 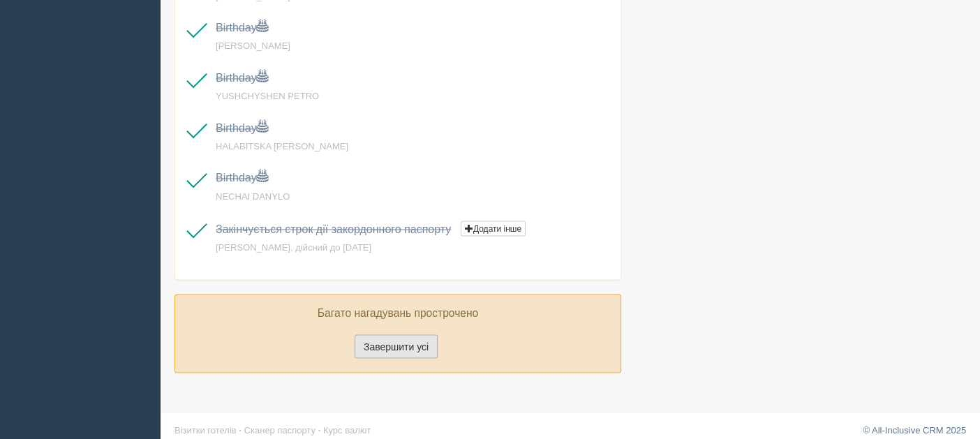 What do you see at coordinates (333, 228) in the screenshot?
I see `span: Закінчується строк дії закордонного паспорту` at bounding box center [333, 228].